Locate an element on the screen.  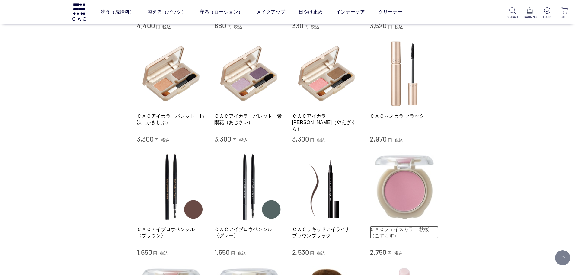
p: CART is located at coordinates (564, 17).